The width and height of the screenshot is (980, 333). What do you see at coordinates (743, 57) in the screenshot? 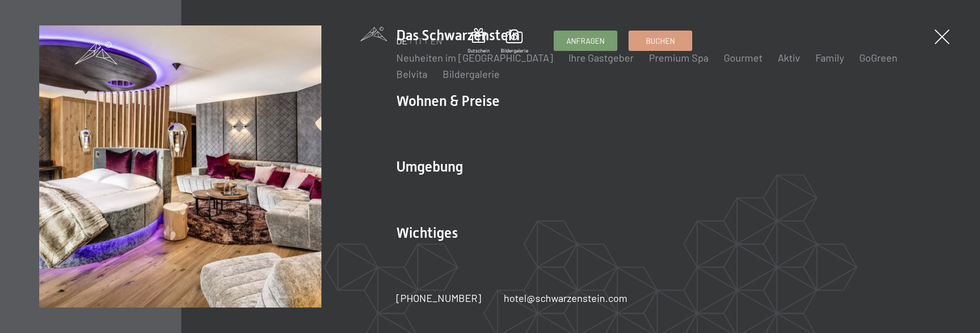
I see `a: Gourmet` at bounding box center [743, 57].